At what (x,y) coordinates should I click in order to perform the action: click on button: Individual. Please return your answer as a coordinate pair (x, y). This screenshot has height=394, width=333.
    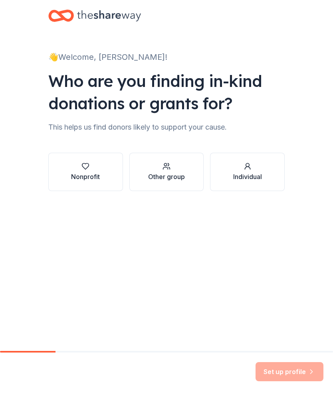
    Looking at the image, I should click on (247, 172).